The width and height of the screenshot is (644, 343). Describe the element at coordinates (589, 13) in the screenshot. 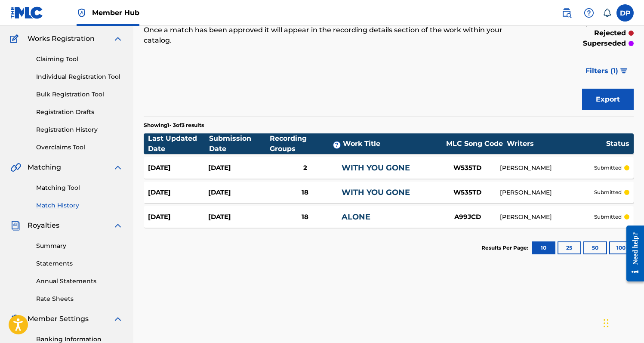

I see `div: Help` at that location.